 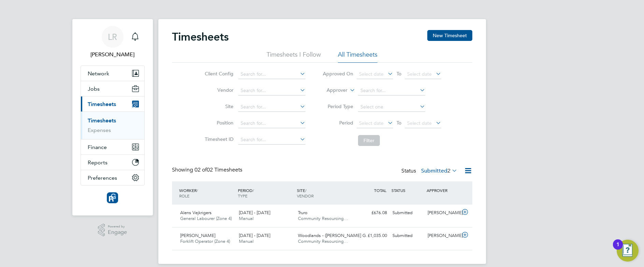 I want to click on div: 1, so click(x=618, y=249).